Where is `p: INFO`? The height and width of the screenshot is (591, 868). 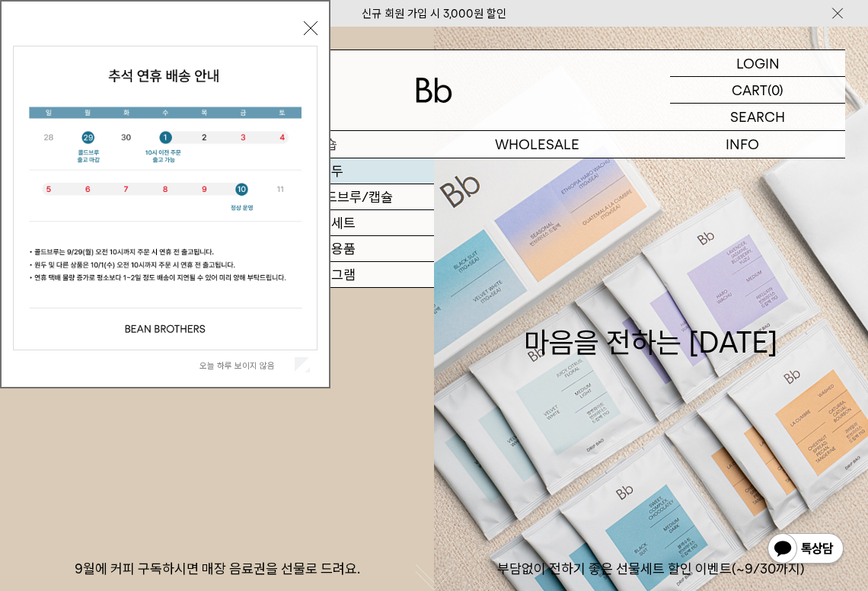 p: INFO is located at coordinates (742, 143).